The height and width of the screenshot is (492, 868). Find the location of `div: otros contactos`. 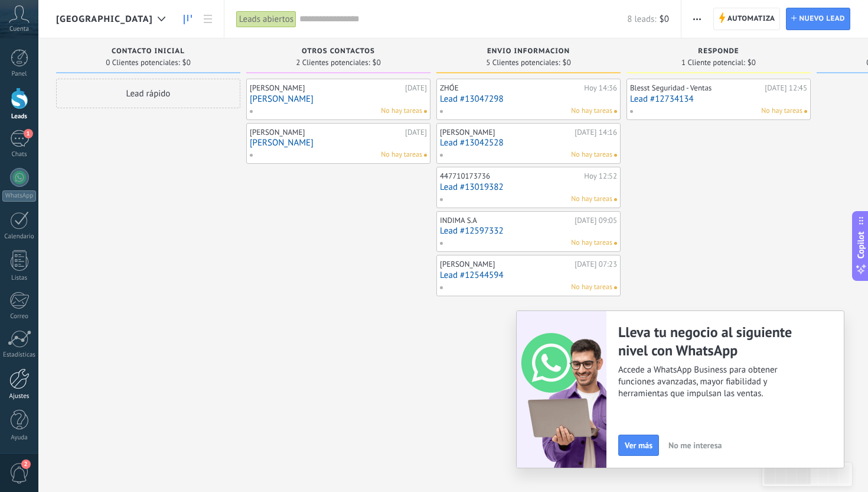

div: otros contactos is located at coordinates (339, 52).